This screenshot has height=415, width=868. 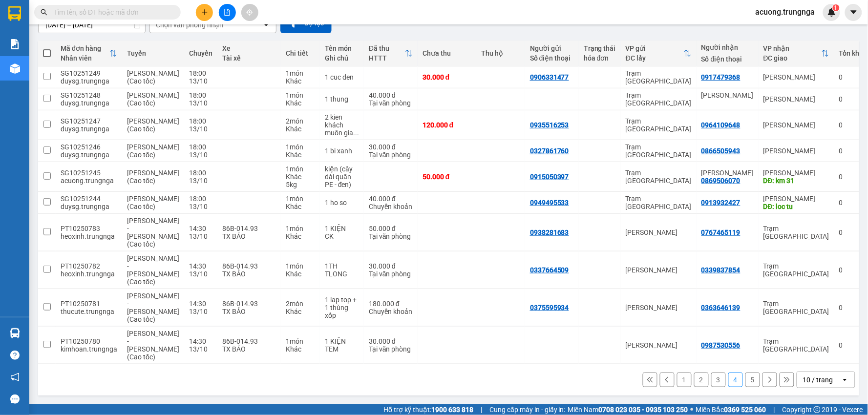 What do you see at coordinates (342, 229) in the screenshot?
I see `div: 1 KIỆN` at bounding box center [342, 229].